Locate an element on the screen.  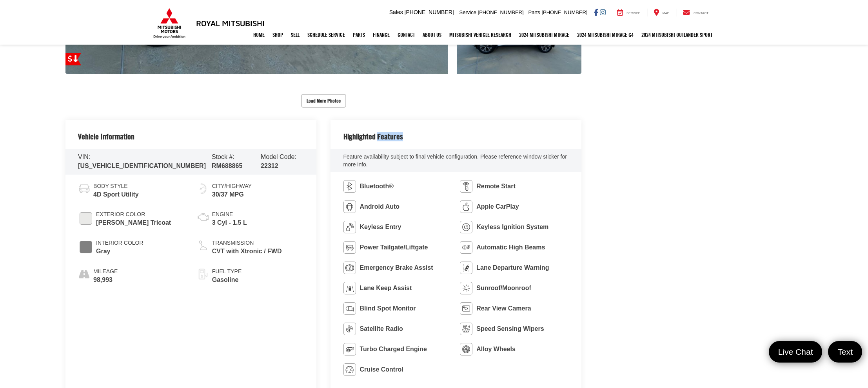
img: Automatic High Beams is located at coordinates (466, 248).